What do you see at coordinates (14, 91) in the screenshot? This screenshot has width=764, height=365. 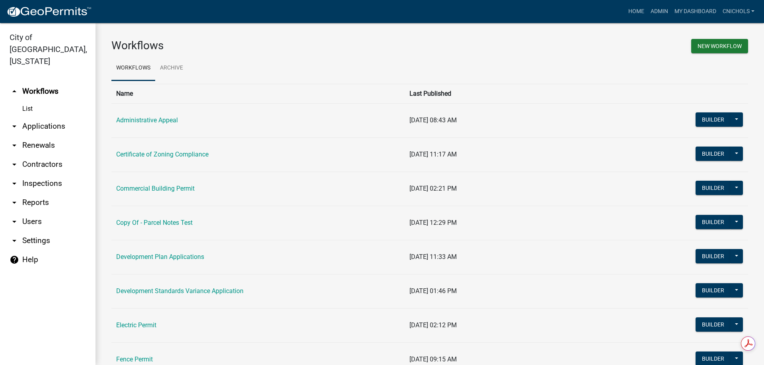 I see `i: arrow_drop_up` at bounding box center [14, 91].